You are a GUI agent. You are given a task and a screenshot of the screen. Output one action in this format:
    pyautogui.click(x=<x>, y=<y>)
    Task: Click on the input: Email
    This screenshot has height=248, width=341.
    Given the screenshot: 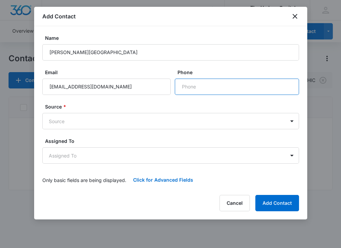 What is the action you would take?
    pyautogui.click(x=106, y=87)
    